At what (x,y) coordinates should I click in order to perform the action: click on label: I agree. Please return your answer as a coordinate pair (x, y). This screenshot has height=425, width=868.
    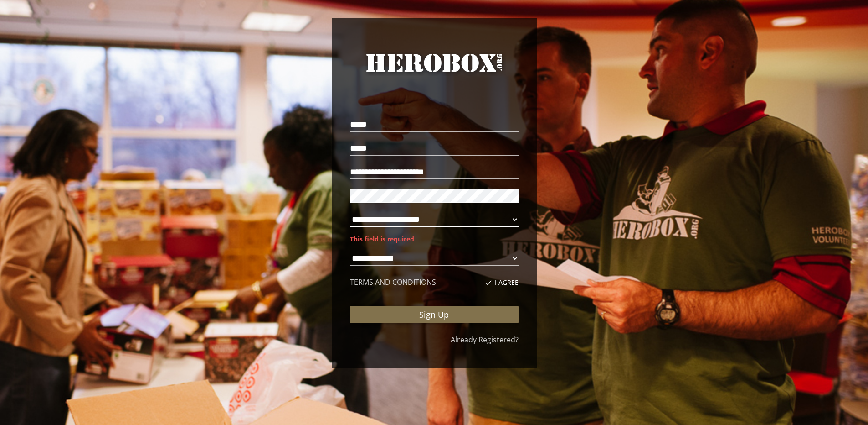
    Looking at the image, I should click on (501, 282).